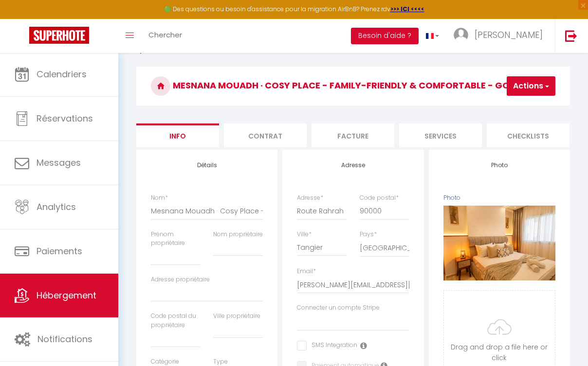  What do you see at coordinates (499, 165) in the screenshot?
I see `h4: Photo` at bounding box center [499, 165].